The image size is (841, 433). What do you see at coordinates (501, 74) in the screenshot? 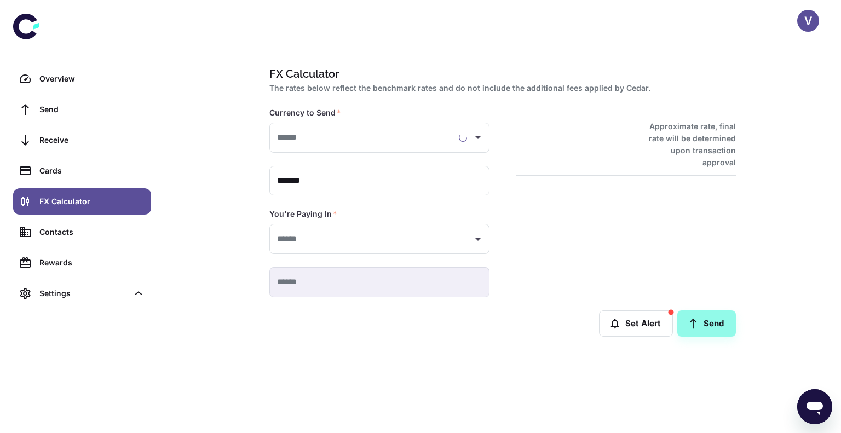
I see `h1: FX Calculator` at bounding box center [501, 74].